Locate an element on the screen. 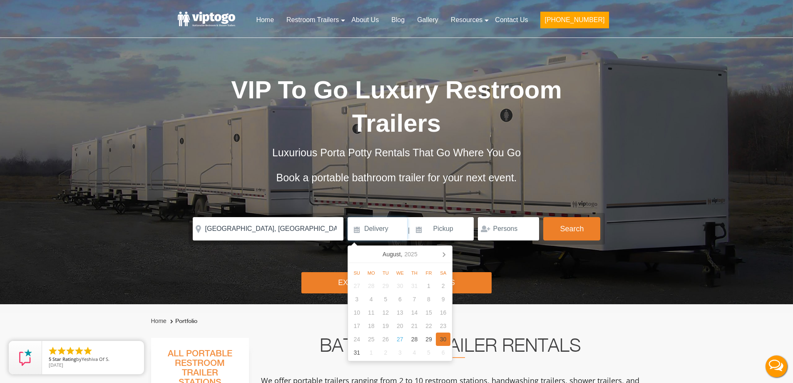 The width and height of the screenshot is (793, 383). div: 14 is located at coordinates (414, 312).